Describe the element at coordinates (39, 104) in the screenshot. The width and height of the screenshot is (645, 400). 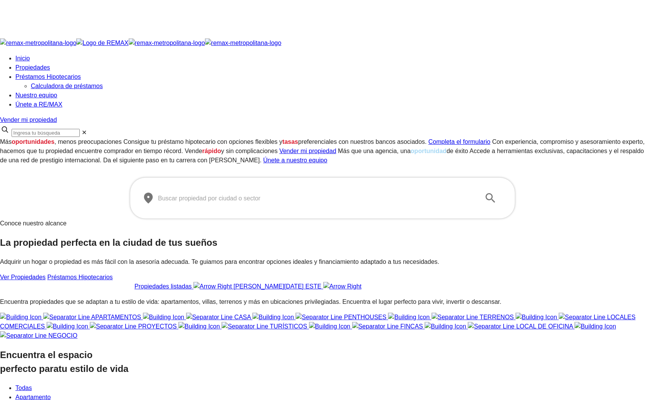
I see `a: Únete a RE/MAX` at that location.